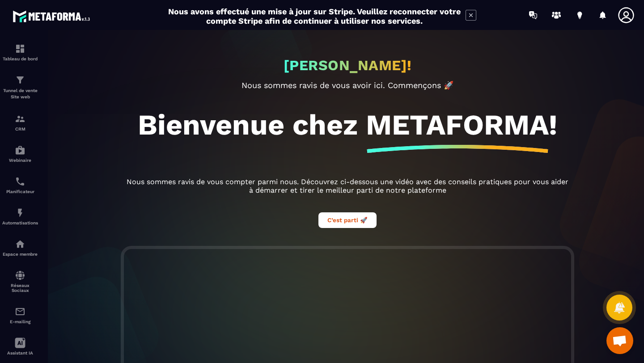  Describe the element at coordinates (20, 312) in the screenshot. I see `img: email` at that location.